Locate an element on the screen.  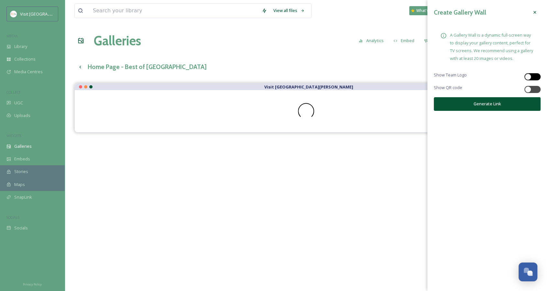
a: What's New is located at coordinates (426, 11).